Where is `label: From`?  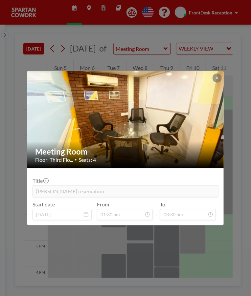
label: From is located at coordinates (103, 204).